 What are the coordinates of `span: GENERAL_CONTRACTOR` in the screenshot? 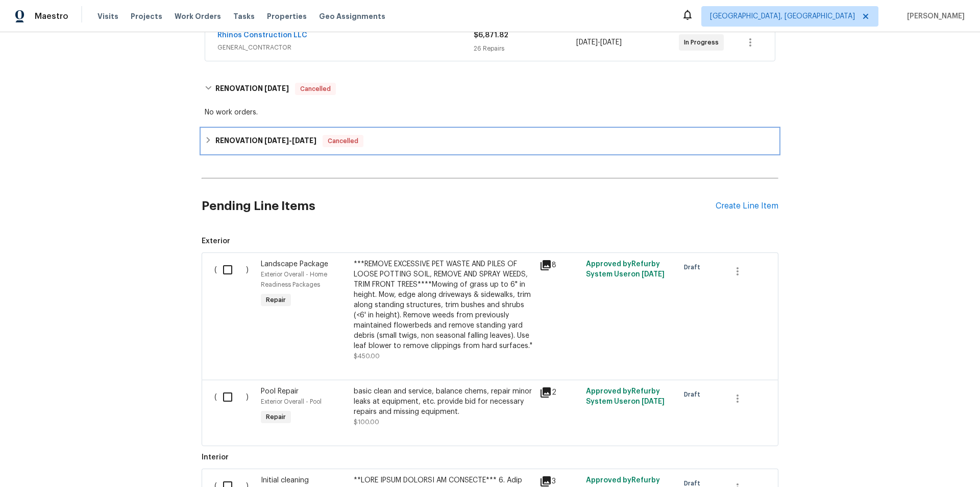 It's located at (346, 48).